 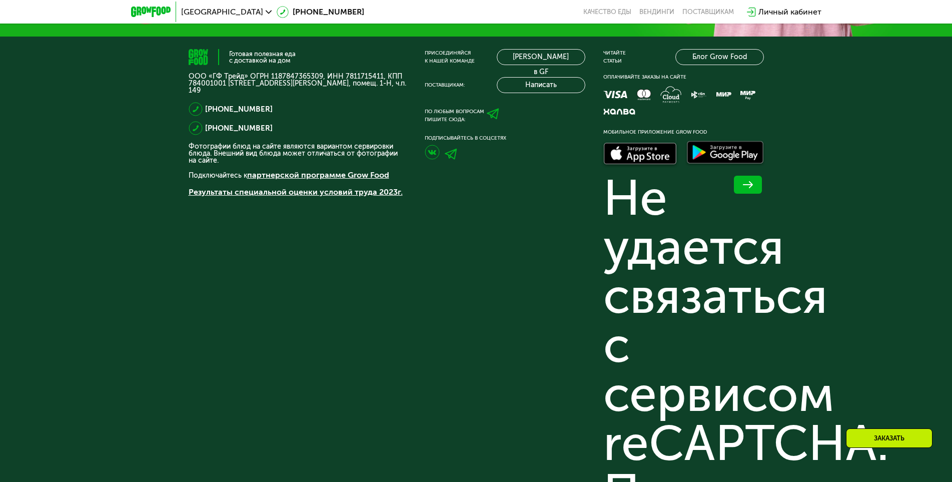 What do you see at coordinates (657, 12) in the screenshot?
I see `a: Вендинги` at bounding box center [657, 12].